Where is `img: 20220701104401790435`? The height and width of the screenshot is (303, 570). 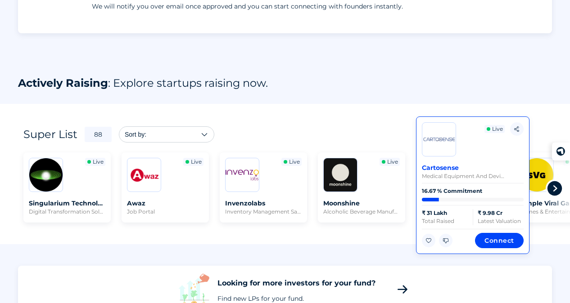
img: 20220701104401790435 is located at coordinates (340, 175).